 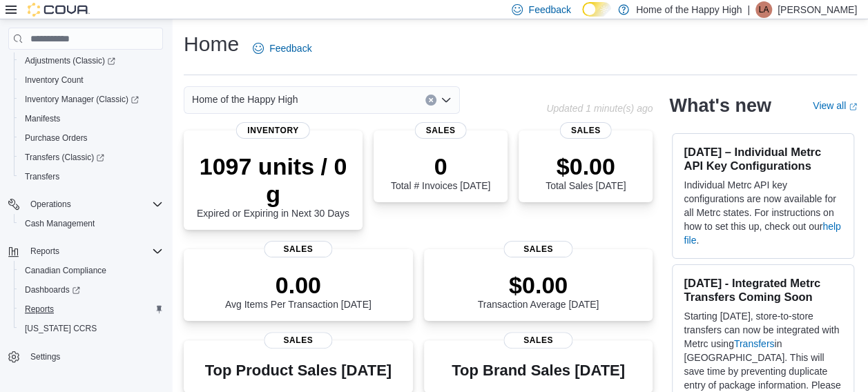 I want to click on span: Washington CCRS, so click(x=91, y=328).